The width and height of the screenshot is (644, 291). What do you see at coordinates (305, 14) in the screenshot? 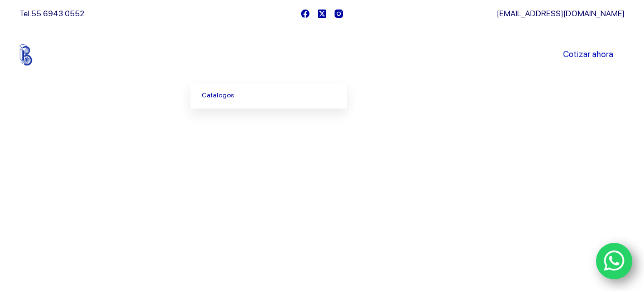
I see `a: Facebook` at bounding box center [305, 14].